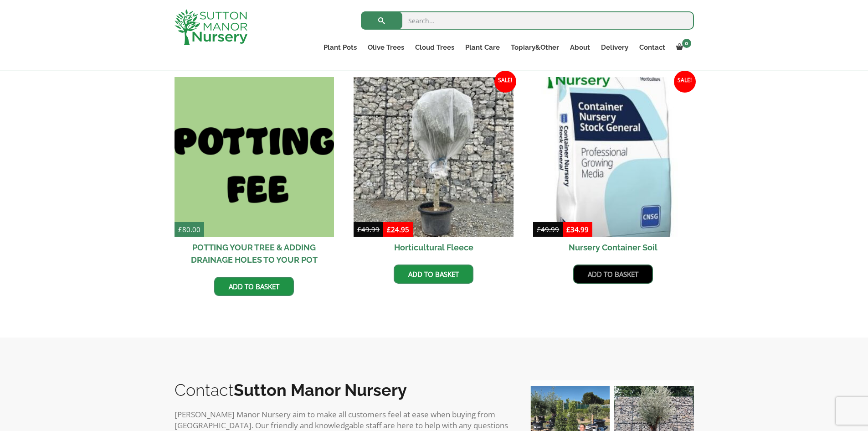 The width and height of the screenshot is (868, 431). Describe the element at coordinates (577, 229) in the screenshot. I see `bdi: 34.99` at that location.